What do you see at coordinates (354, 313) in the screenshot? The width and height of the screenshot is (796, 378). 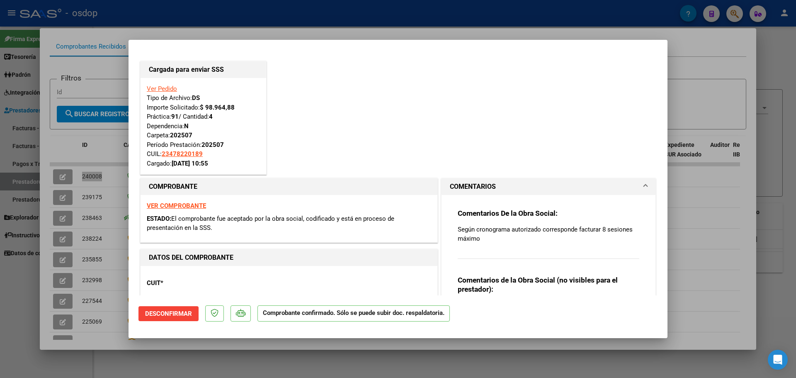 I see `p: Comprobante confirmado. Sólo se puede subir doc. respaldatoria.` at bounding box center [354, 313].